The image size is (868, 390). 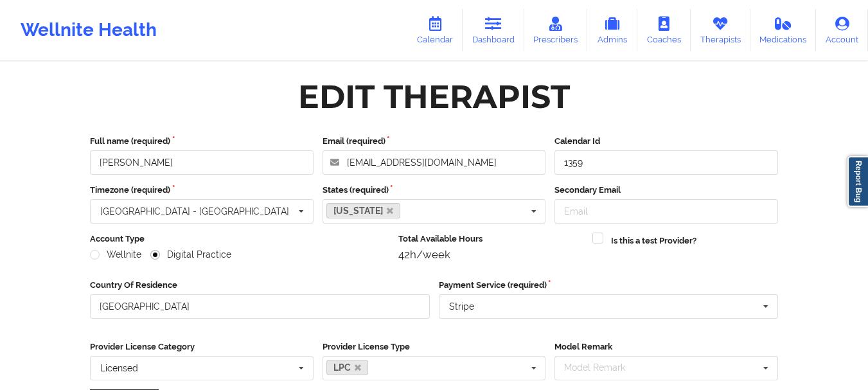 What do you see at coordinates (202, 163) in the screenshot?
I see `input: Full name` at bounding box center [202, 163].